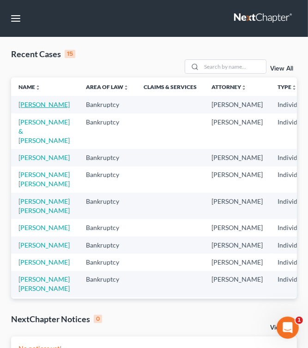 The height and width of the screenshot is (348, 308). I want to click on a: Nameunfold_more, so click(30, 87).